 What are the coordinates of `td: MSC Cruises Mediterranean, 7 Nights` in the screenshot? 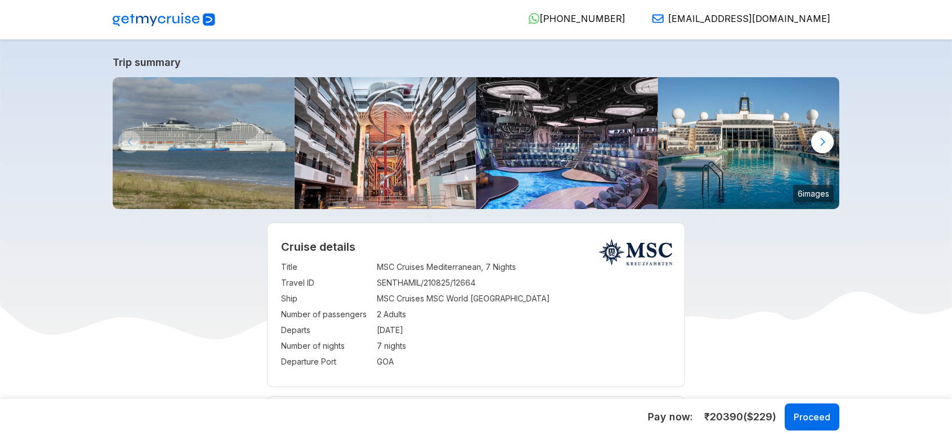 It's located at (524, 267).